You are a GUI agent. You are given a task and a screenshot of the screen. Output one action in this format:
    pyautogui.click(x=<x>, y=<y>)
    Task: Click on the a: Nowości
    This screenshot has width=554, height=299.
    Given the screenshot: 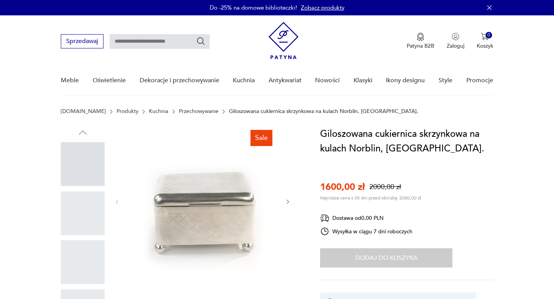 What is the action you would take?
    pyautogui.click(x=327, y=80)
    